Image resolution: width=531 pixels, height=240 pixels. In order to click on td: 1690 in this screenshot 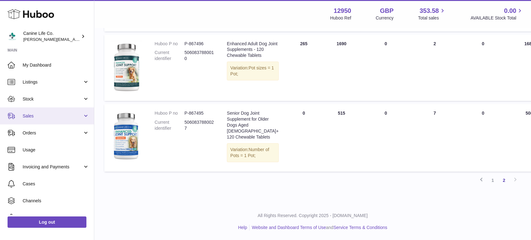, I will do `click(342, 68)`.